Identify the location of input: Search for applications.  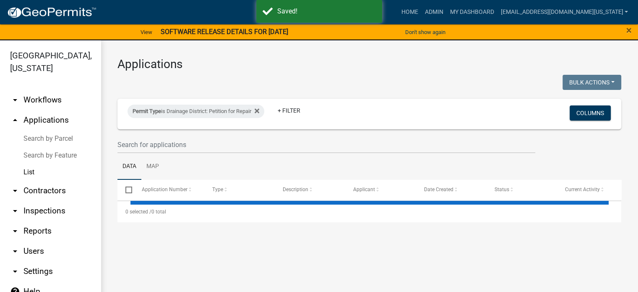
(326, 144).